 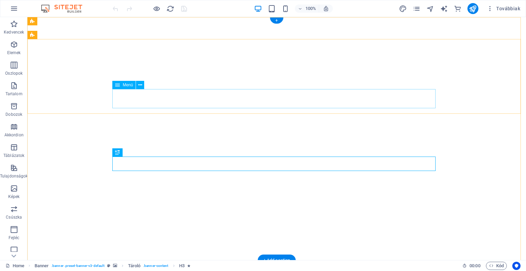 I want to click on h6: 100%, so click(x=310, y=9).